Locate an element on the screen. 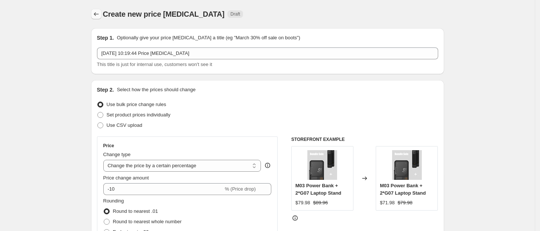 This screenshot has height=231, width=540. input: -15 is located at coordinates (163, 189).